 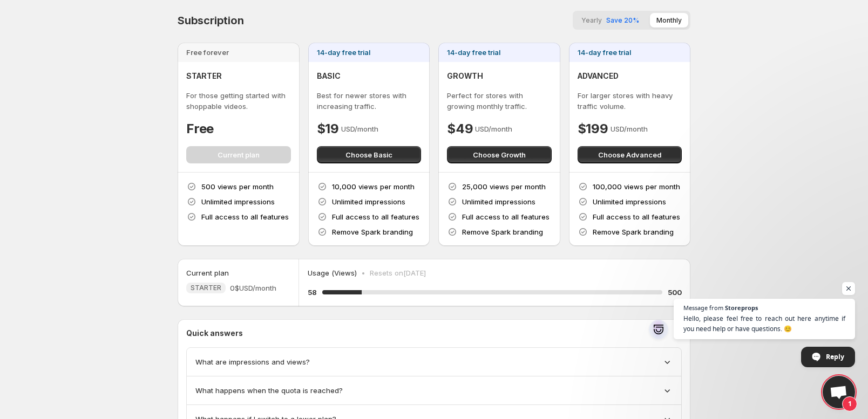 What do you see at coordinates (630, 101) in the screenshot?
I see `p: For larger stores with heavy traffic volume.` at bounding box center [630, 101].